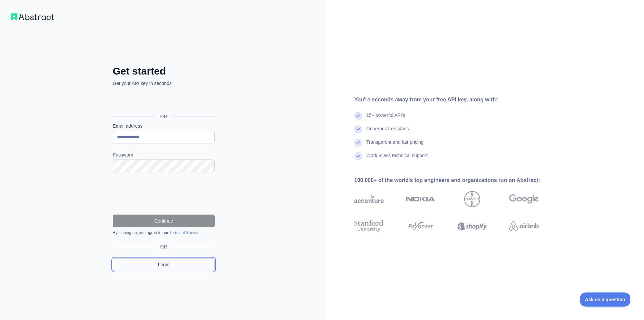 The image size is (644, 320). I want to click on div: 15+ powerful API's, so click(385, 118).